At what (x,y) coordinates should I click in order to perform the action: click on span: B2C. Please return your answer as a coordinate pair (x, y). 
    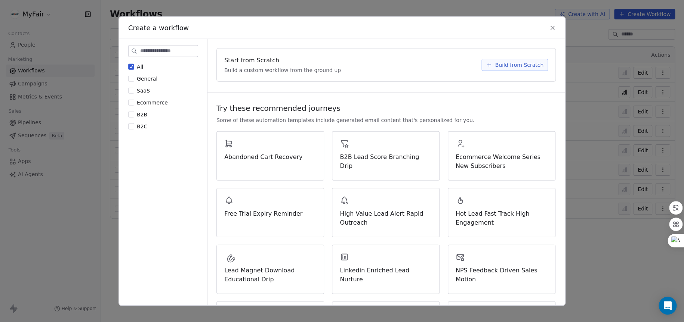
    Looking at the image, I should click on (142, 126).